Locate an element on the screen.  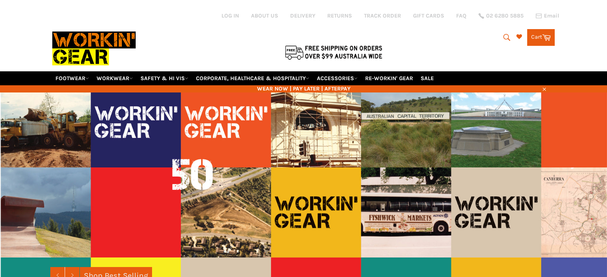
a: SAFETY & HI VIS is located at coordinates (164, 78).